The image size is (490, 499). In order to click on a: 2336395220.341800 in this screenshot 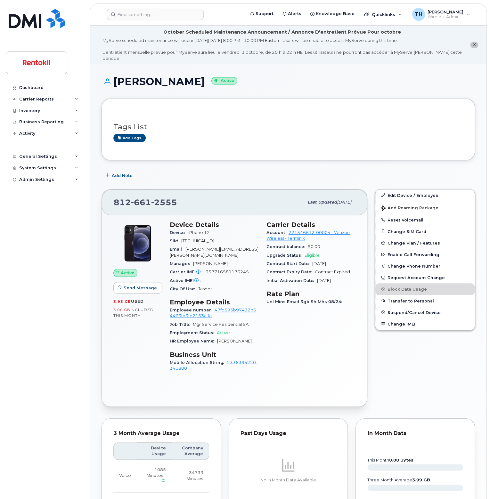, I will do `click(213, 366)`.